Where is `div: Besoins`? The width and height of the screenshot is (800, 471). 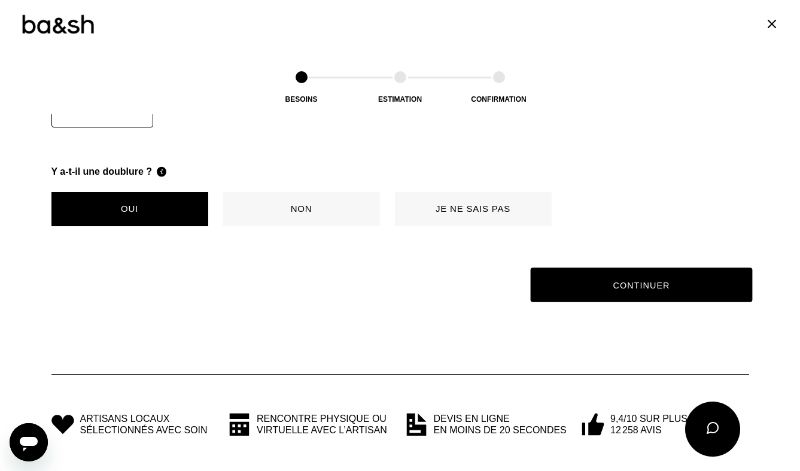
div: Besoins is located at coordinates (302, 99).